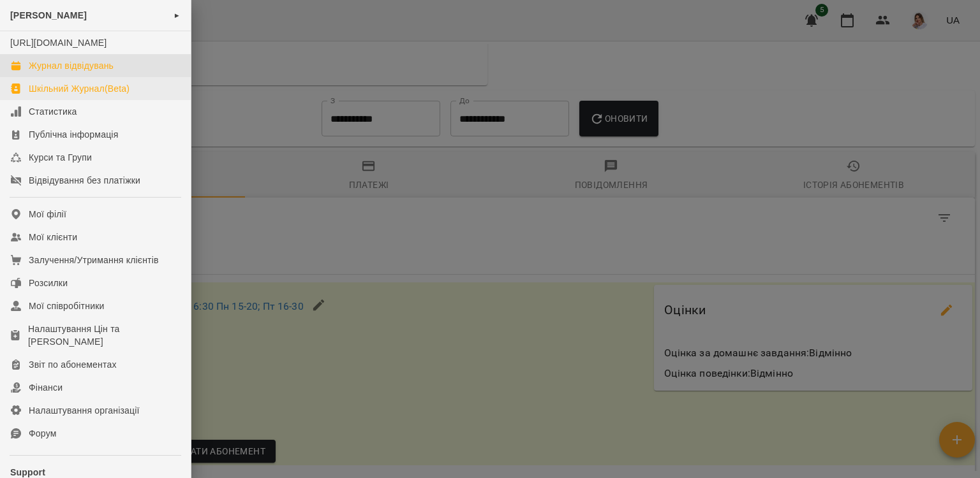 Image resolution: width=980 pixels, height=478 pixels. Describe the element at coordinates (84, 181) in the screenshot. I see `div: Відвідування без платіжки` at that location.